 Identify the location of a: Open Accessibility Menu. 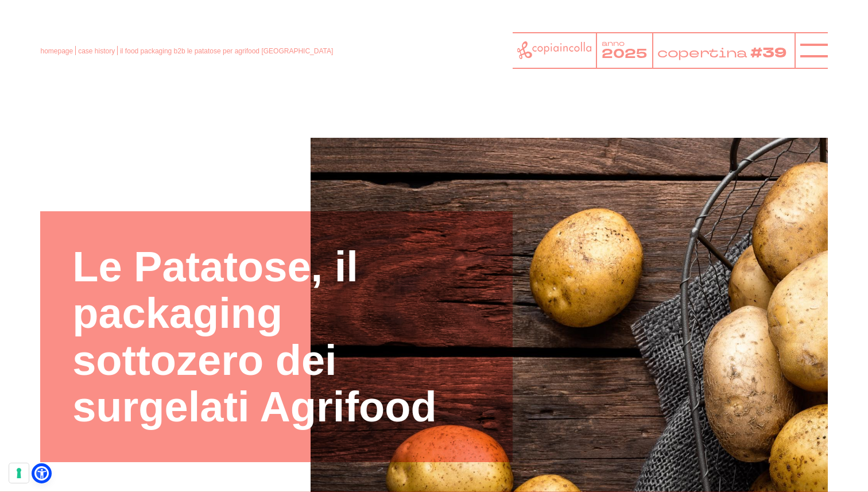
(41, 473).